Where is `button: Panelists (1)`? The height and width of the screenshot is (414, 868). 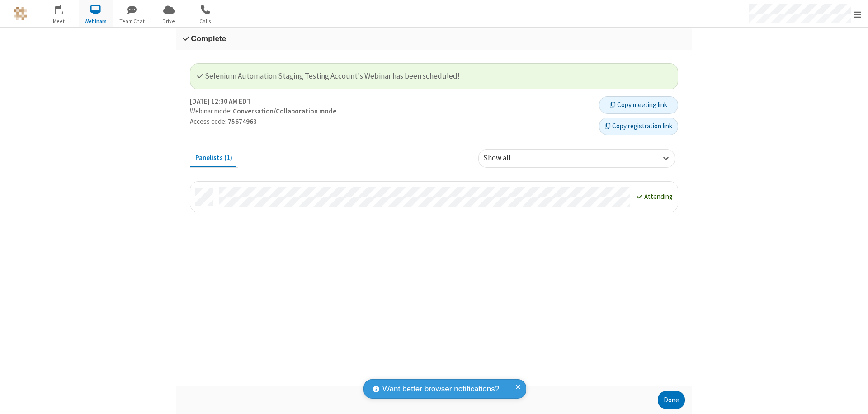
button: Panelists (1) is located at coordinates (214, 158).